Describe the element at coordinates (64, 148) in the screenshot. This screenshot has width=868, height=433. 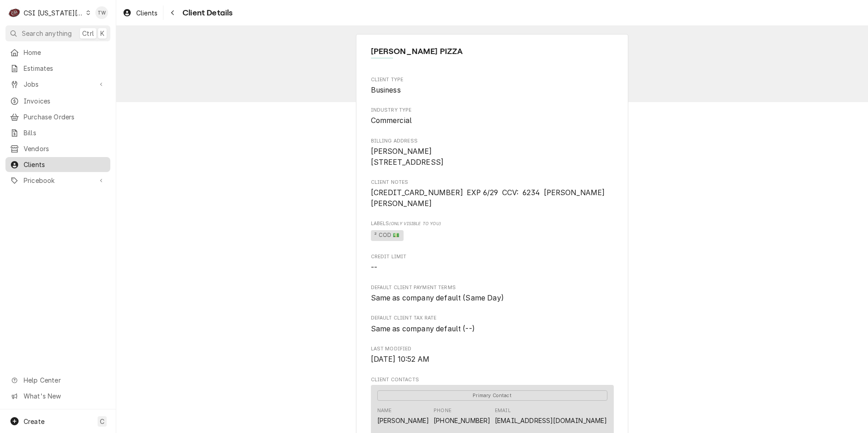
I see `span: Vendors` at that location.